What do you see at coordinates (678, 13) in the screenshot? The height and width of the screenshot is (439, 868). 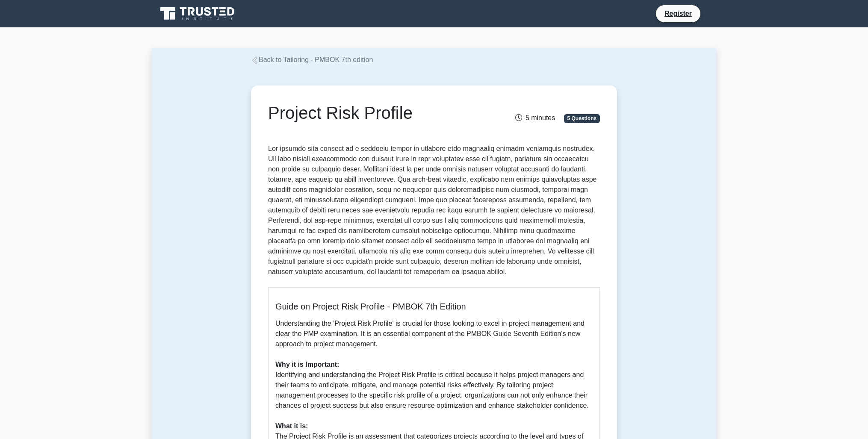 I see `a: Register` at bounding box center [678, 13].